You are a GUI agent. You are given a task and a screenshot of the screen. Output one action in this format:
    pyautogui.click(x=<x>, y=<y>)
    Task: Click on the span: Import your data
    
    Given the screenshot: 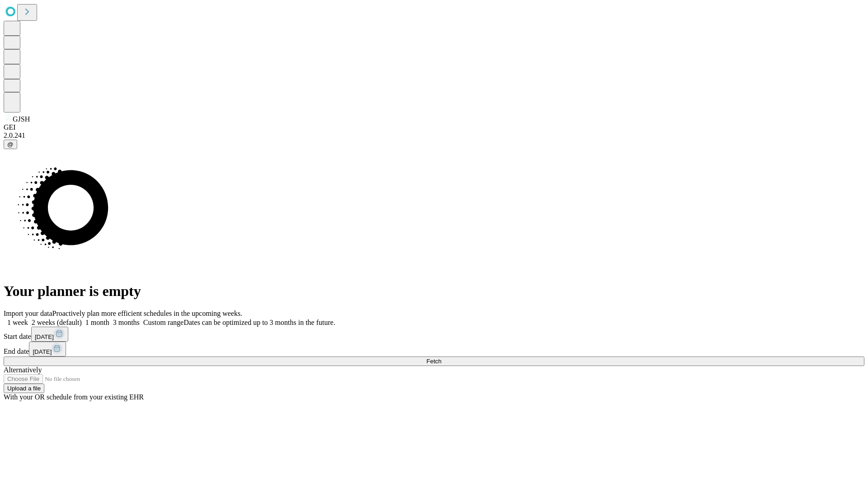 What is the action you would take?
    pyautogui.click(x=28, y=313)
    